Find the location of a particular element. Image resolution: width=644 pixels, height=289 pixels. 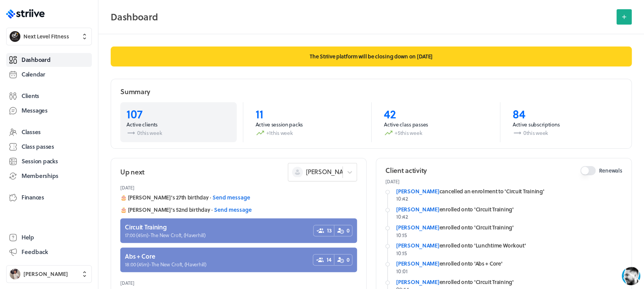

img: Ben Robinson is located at coordinates (15, 274).